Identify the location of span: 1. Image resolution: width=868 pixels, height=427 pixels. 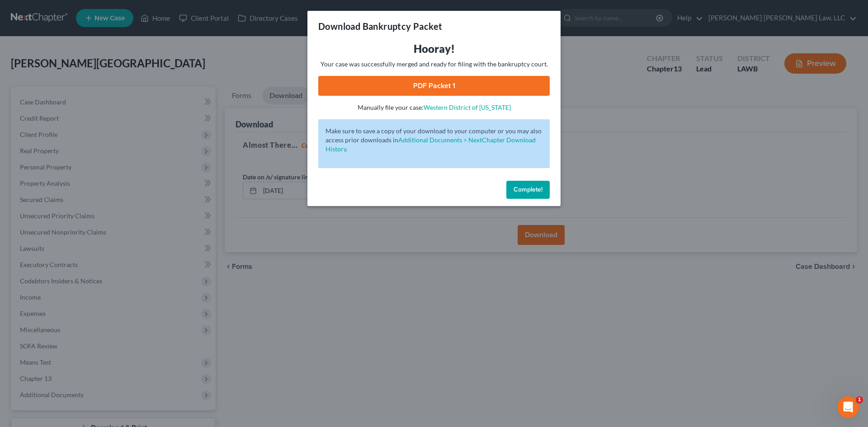
(860, 400).